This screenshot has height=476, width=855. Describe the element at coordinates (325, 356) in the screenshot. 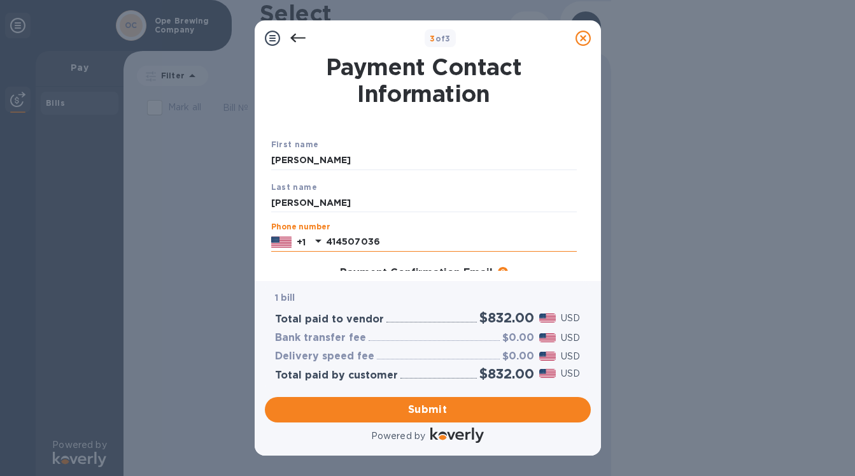

I see `h3: Delivery speed fee` at that location.